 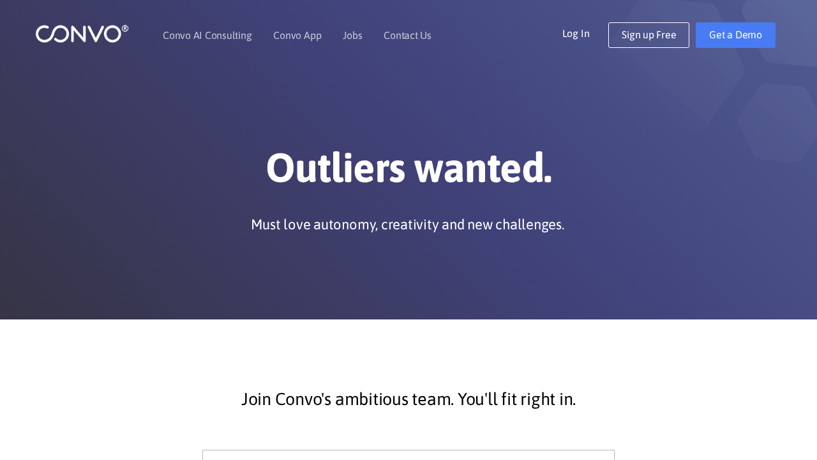 What do you see at coordinates (409, 399) in the screenshot?
I see `p: Join Convo's ambitious team. You'll fit right in.` at bounding box center [409, 399].